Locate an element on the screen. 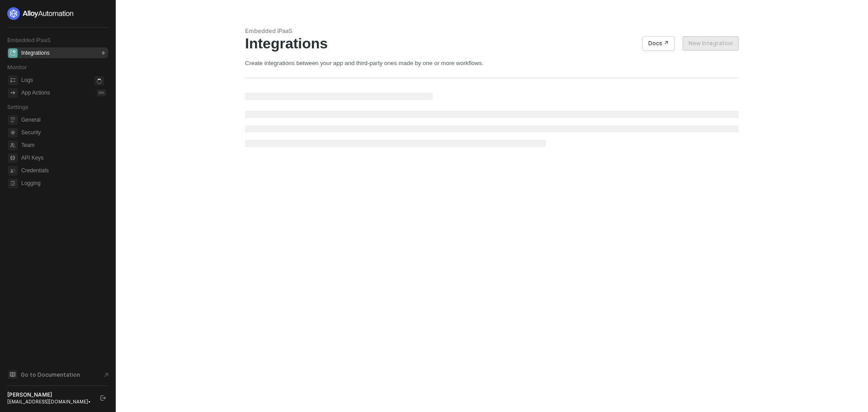 Image resolution: width=868 pixels, height=412 pixels. span: Embedded iPaaS is located at coordinates (29, 40).